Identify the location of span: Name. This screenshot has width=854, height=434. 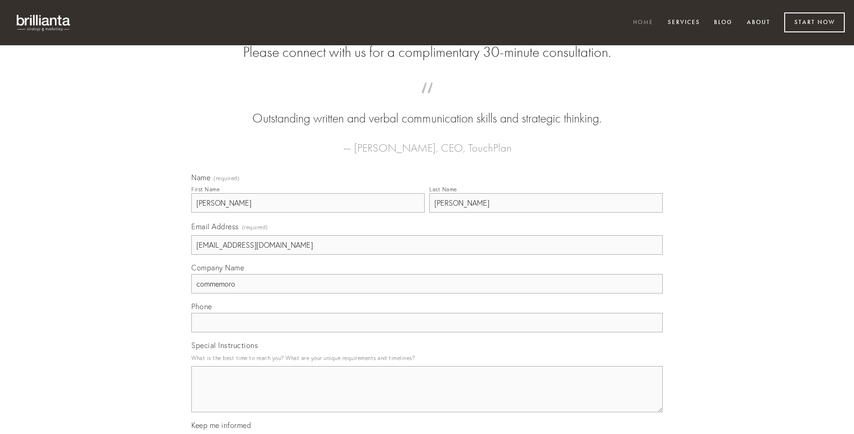
(201, 177).